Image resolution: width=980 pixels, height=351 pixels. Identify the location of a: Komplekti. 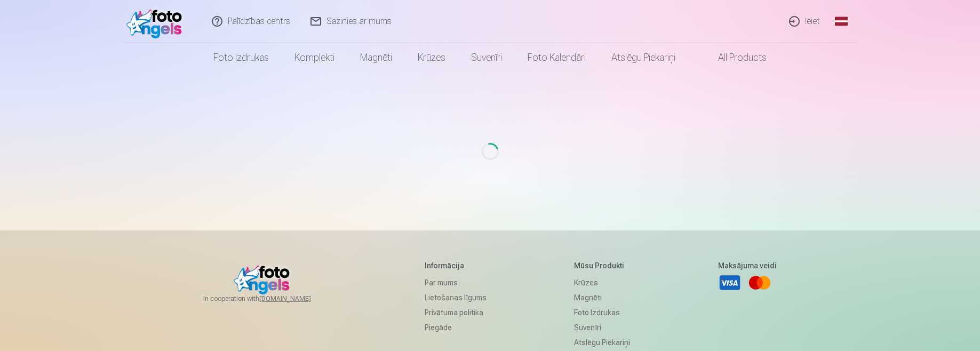
(314, 57).